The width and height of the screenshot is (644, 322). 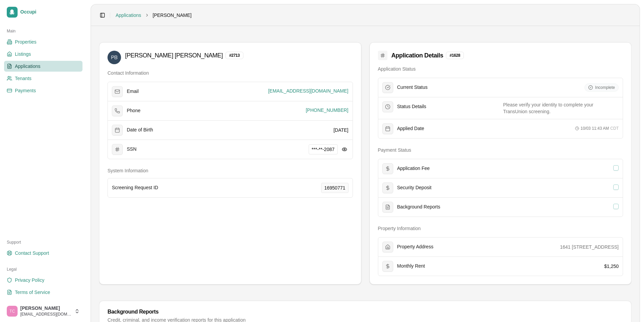 What do you see at coordinates (32, 253) in the screenshot?
I see `span: Contact Support` at bounding box center [32, 253].